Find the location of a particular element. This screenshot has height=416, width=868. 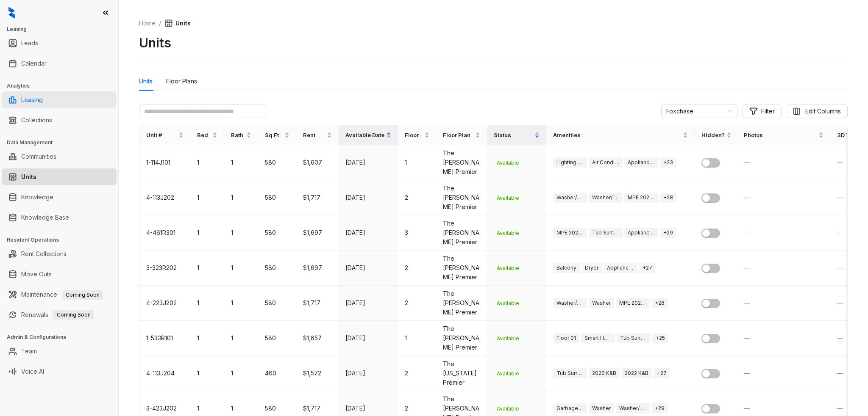

a: Leads is located at coordinates (30, 43).